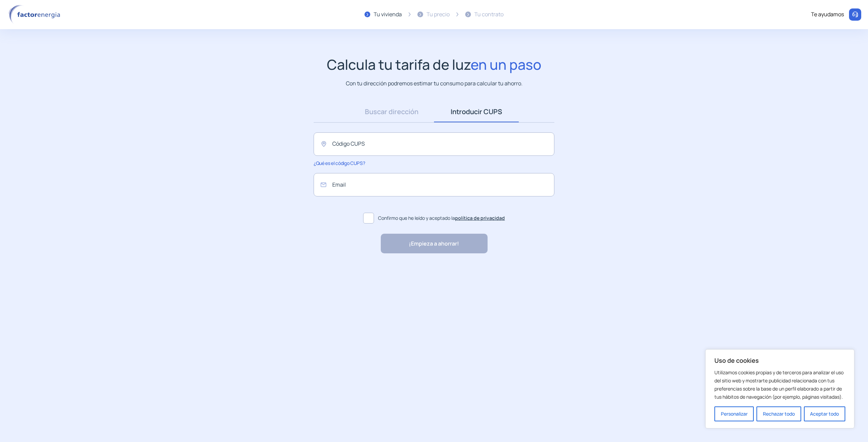 This screenshot has height=442, width=868. What do you see at coordinates (35, 14) in the screenshot?
I see `img: logo factor` at bounding box center [35, 14].